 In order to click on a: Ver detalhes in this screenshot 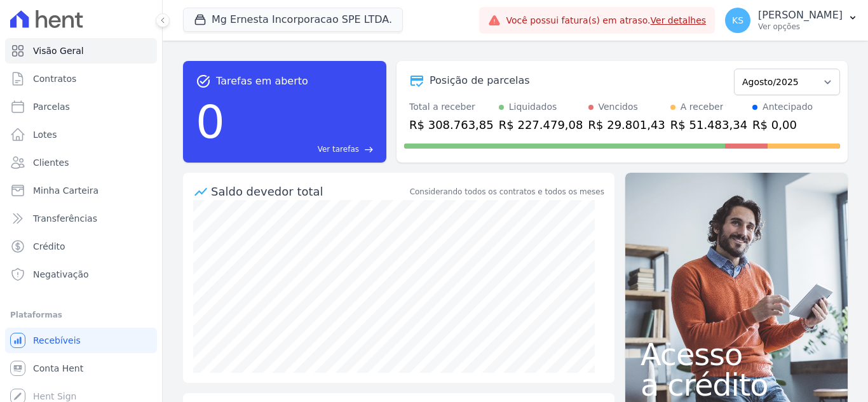, I will do `click(679, 20)`.